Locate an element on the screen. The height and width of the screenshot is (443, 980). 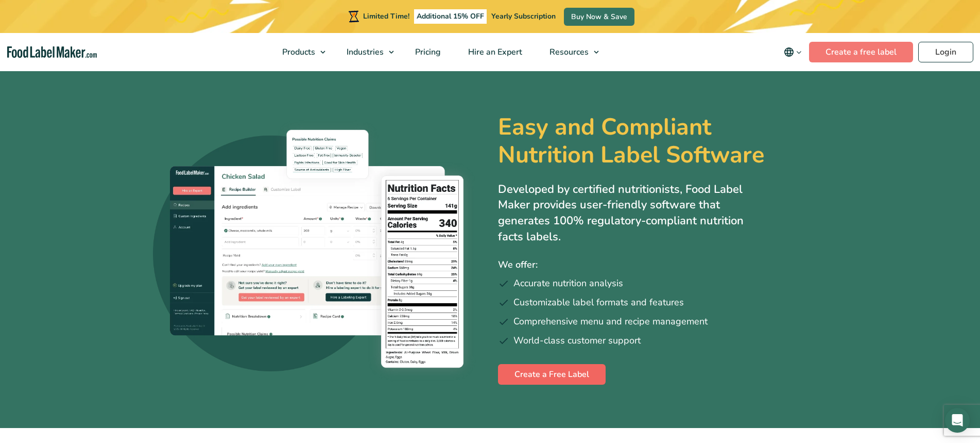
span: Yearly Subscription is located at coordinates (523, 16).